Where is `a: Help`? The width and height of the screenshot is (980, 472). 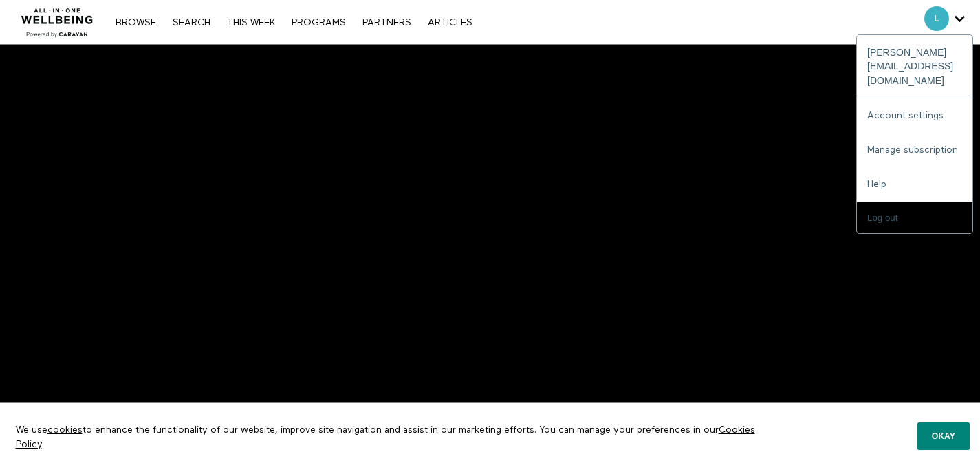
a: Help is located at coordinates (915, 184).